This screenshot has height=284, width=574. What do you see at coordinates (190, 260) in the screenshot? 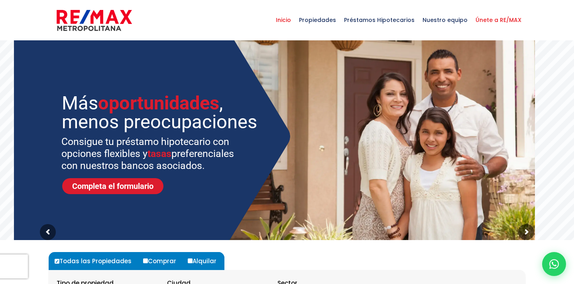
I see `input: Alquilar` at bounding box center [190, 260].